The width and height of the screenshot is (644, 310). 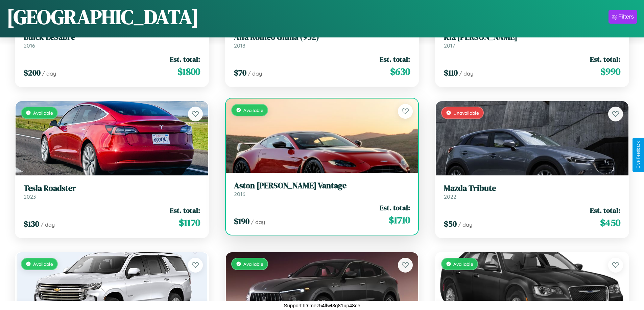 I want to click on span: 2023, so click(x=30, y=196).